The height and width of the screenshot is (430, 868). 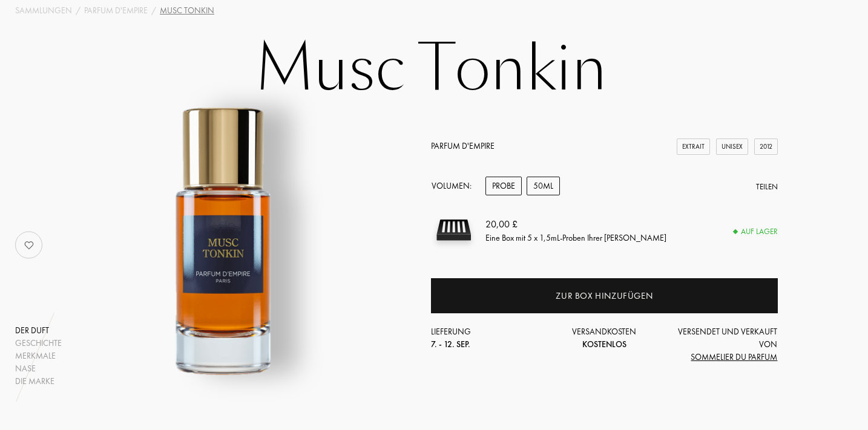 I want to click on div: Geschichte, so click(x=38, y=343).